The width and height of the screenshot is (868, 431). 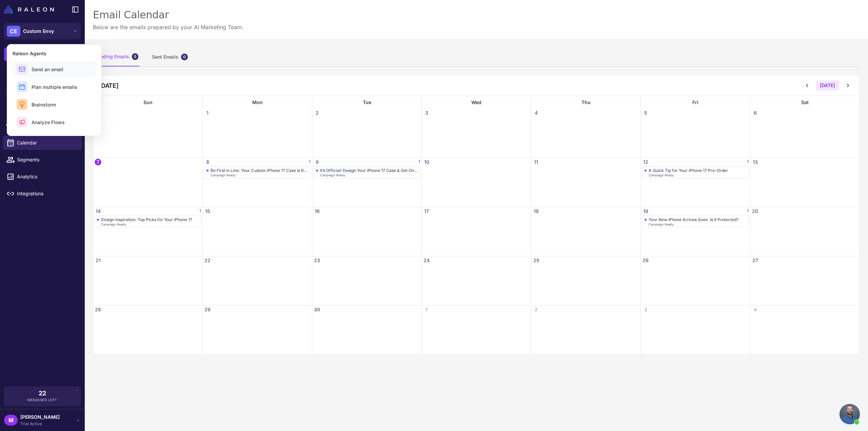 I want to click on div: 5, so click(x=135, y=56).